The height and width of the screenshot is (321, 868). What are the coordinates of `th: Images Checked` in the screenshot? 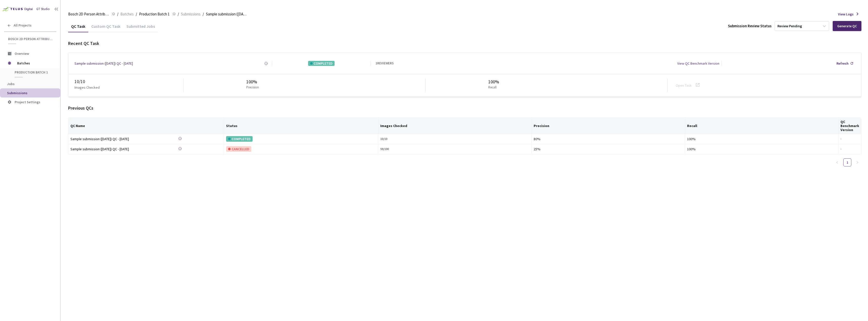 It's located at (455, 125).